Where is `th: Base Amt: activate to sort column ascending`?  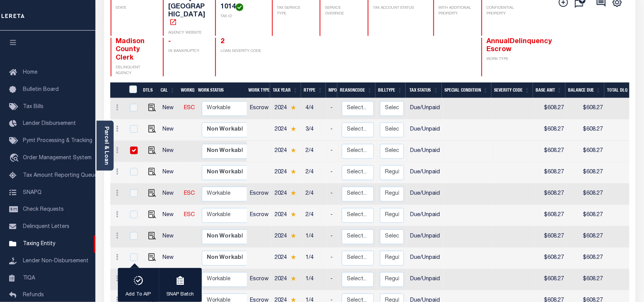
th: Base Amt: activate to sort column ascending is located at coordinates (549, 90).